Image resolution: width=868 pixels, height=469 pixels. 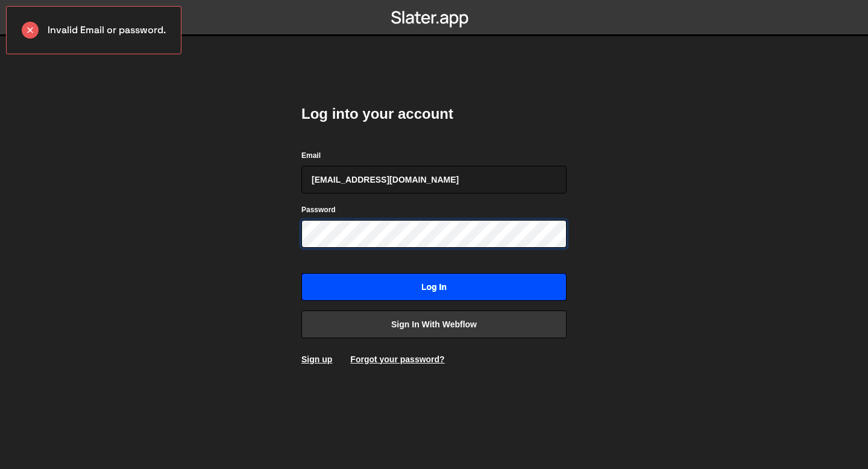 I want to click on label: Password, so click(x=318, y=210).